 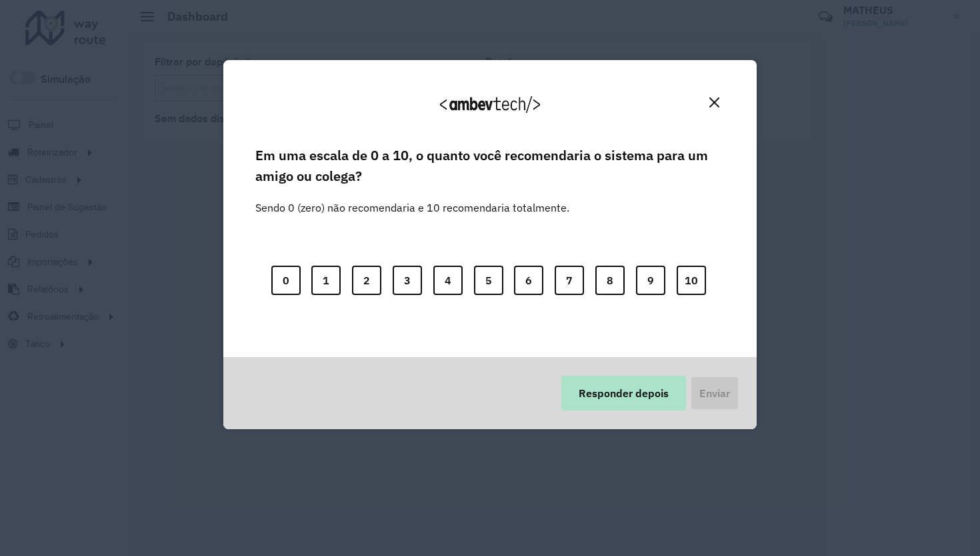 I want to click on img: Close, so click(x=714, y=102).